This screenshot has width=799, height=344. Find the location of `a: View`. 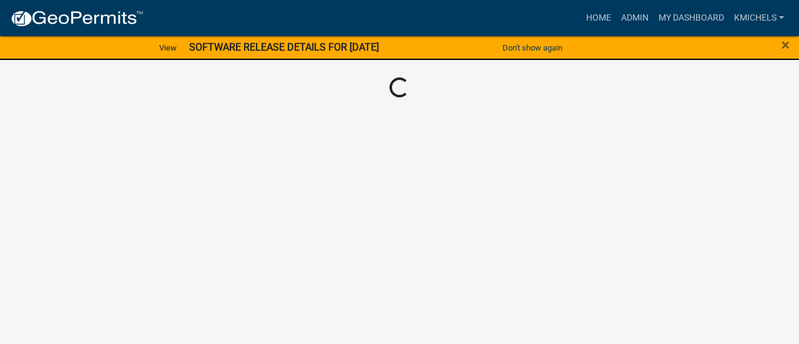

a: View is located at coordinates (168, 47).